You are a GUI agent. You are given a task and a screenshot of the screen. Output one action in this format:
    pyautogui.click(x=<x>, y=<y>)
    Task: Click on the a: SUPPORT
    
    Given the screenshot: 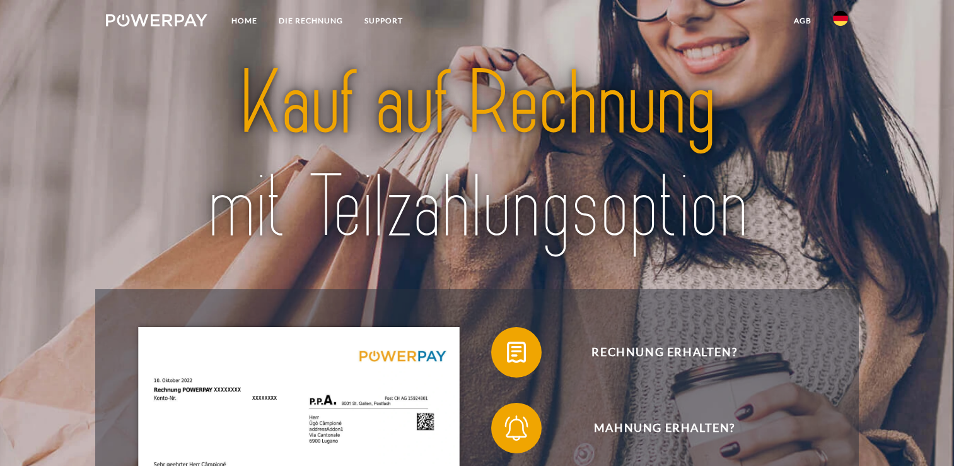 What is the action you would take?
    pyautogui.click(x=384, y=21)
    